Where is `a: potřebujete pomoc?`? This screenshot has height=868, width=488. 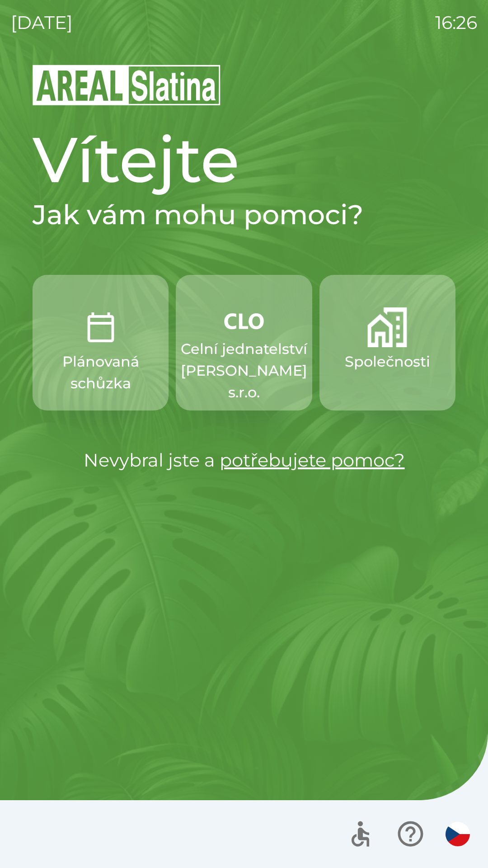
a: potřebujete pomoc? is located at coordinates (313, 460).